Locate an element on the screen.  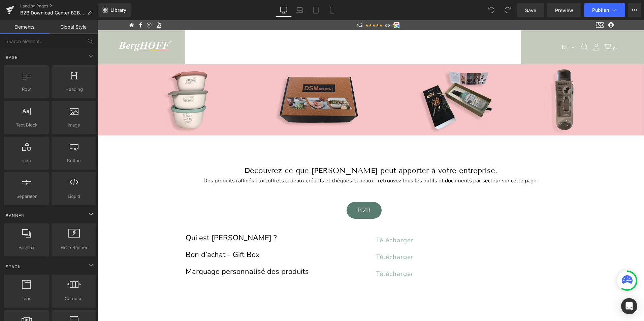
a: Landing Pages is located at coordinates (59, 6).